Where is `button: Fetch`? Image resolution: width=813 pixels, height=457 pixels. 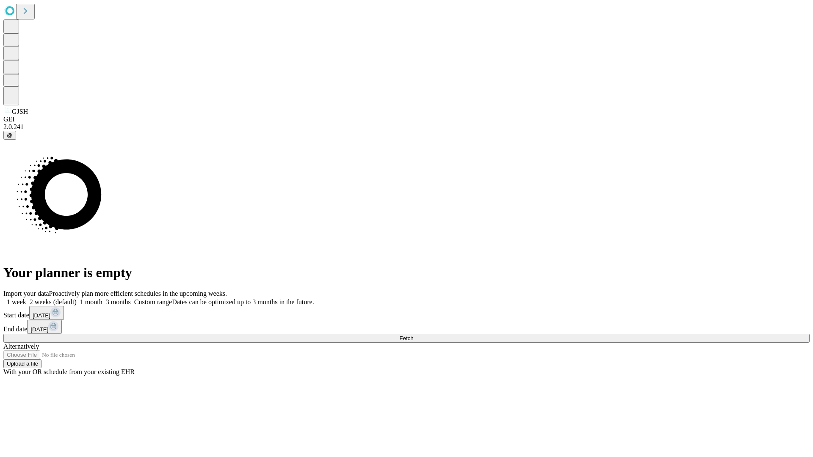
button: Fetch is located at coordinates (406, 338).